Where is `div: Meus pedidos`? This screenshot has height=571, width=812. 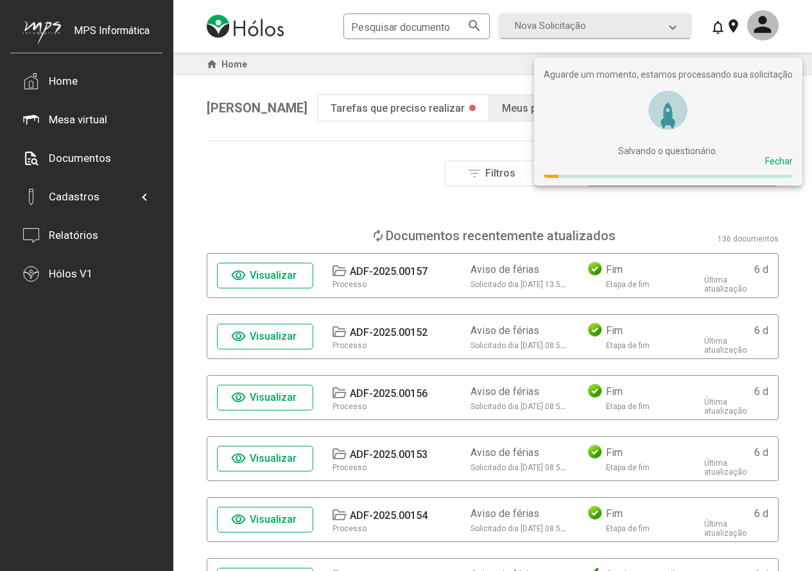
div: Meus pedidos is located at coordinates (535, 108).